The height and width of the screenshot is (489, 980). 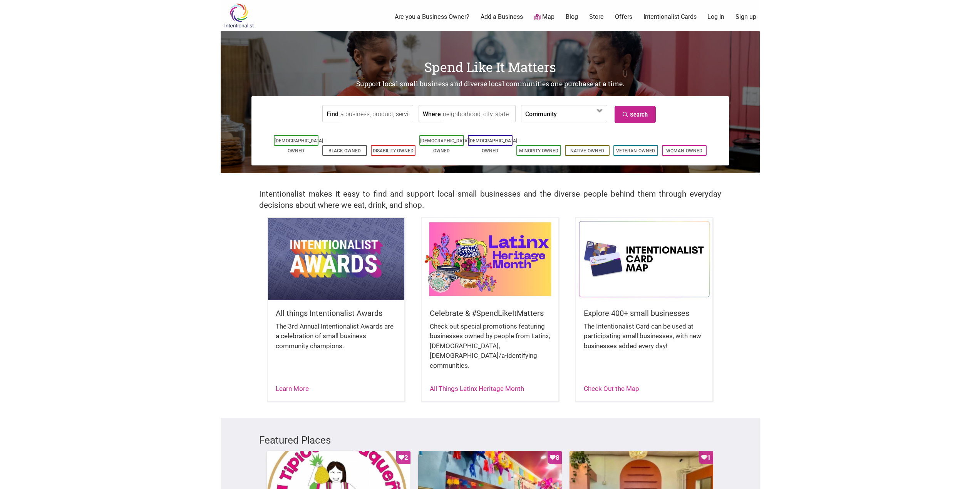 I want to click on a: Add a Business, so click(x=502, y=17).